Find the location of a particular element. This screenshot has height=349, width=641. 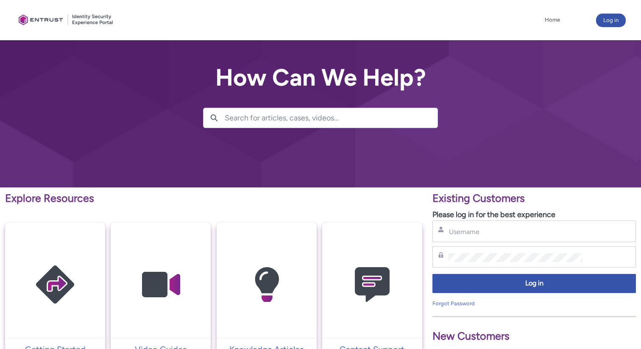

p: Please log in for the best experience is located at coordinates (534, 215).